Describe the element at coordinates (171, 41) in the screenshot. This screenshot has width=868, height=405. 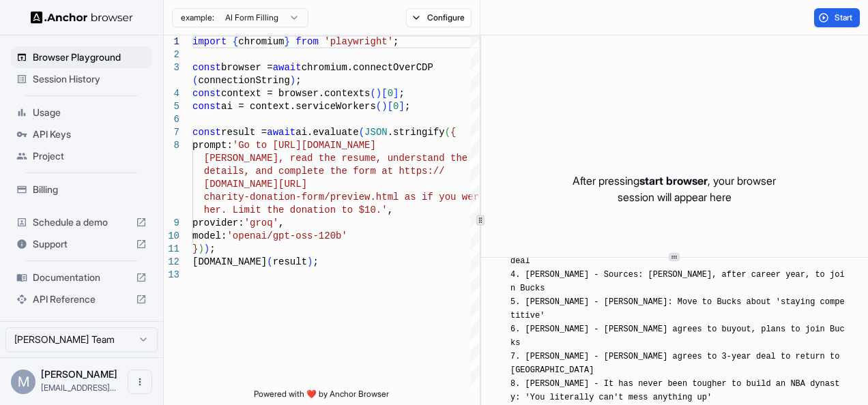
I see `div: 1` at that location.